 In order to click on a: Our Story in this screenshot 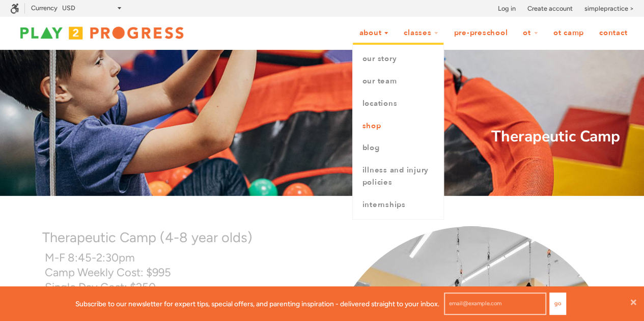, I will do `click(398, 59)`.